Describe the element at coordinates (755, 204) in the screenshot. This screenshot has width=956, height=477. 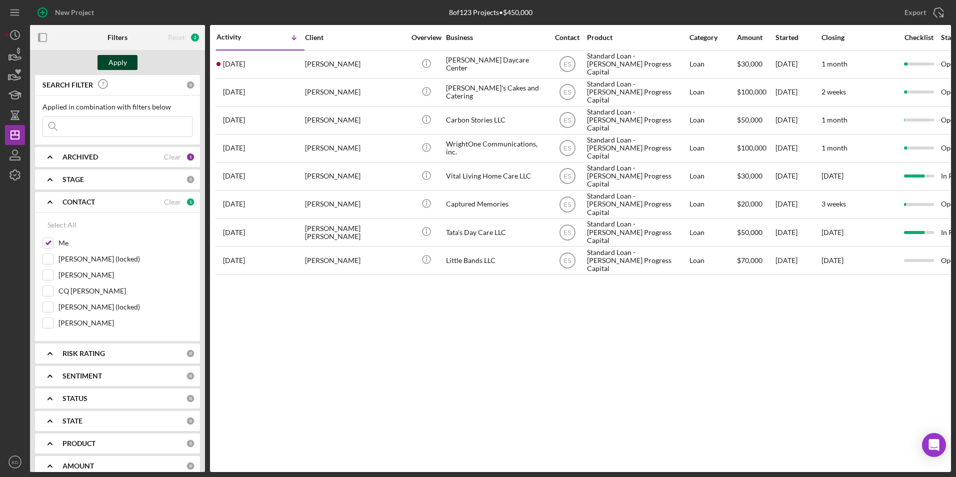
I see `div: $20,000` at that location.